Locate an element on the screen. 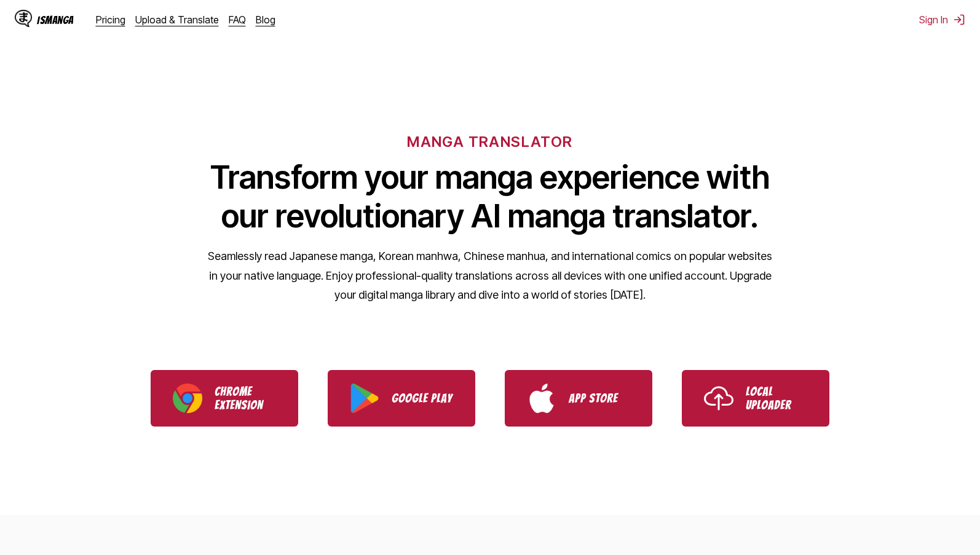 The image size is (980, 555). a: FAQ is located at coordinates (238, 19).